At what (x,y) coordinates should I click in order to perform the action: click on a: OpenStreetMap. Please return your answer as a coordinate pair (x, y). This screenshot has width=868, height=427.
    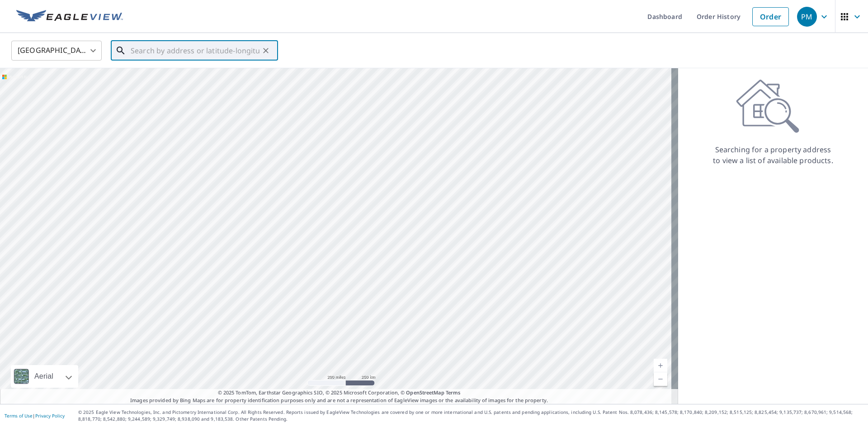
    Looking at the image, I should click on (425, 392).